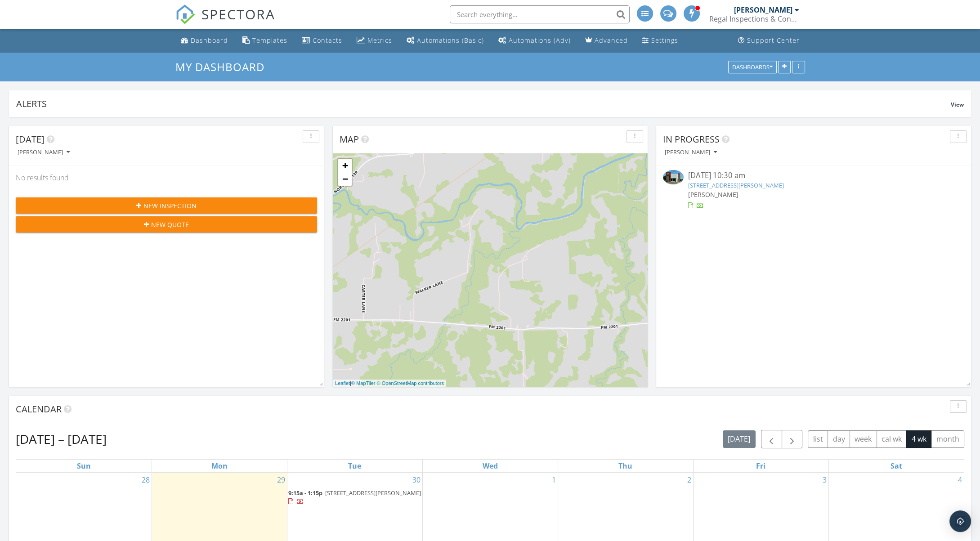 The height and width of the screenshot is (541, 980). What do you see at coordinates (960, 521) in the screenshot?
I see `div: Open Intercom Messenger` at bounding box center [960, 521].